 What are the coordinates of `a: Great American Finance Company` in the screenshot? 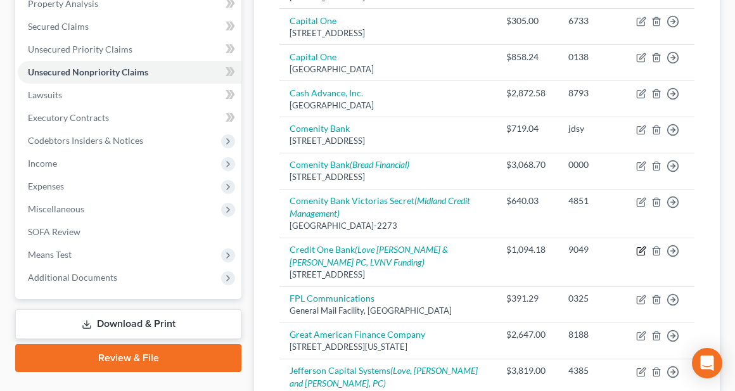 It's located at (357, 334).